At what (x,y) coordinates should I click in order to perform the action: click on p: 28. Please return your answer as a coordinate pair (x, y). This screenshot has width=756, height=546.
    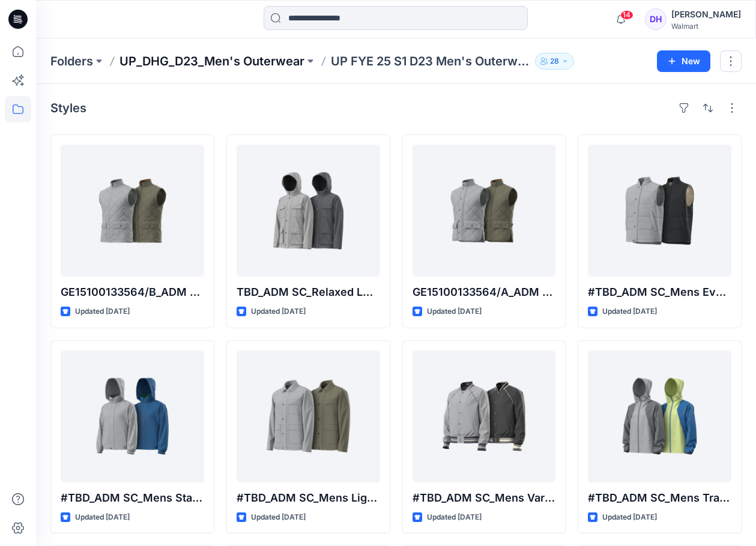
    Looking at the image, I should click on (554, 61).